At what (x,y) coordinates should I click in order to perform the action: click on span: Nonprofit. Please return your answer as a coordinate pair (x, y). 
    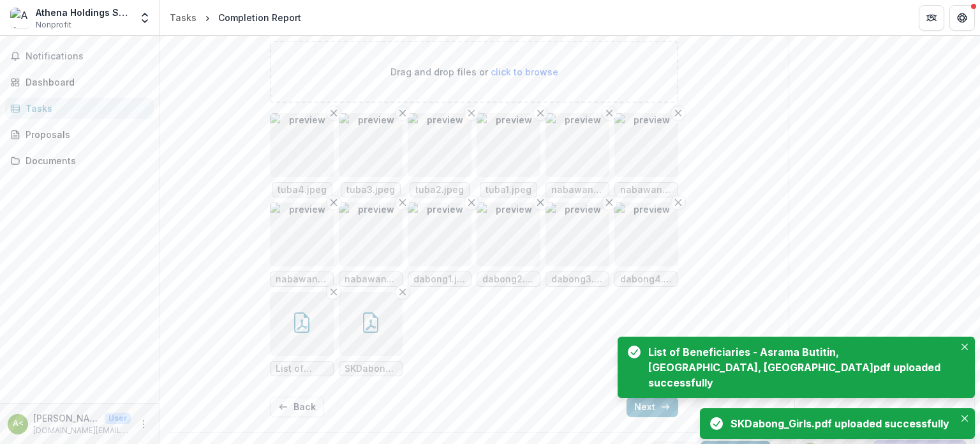
    Looking at the image, I should click on (54, 25).